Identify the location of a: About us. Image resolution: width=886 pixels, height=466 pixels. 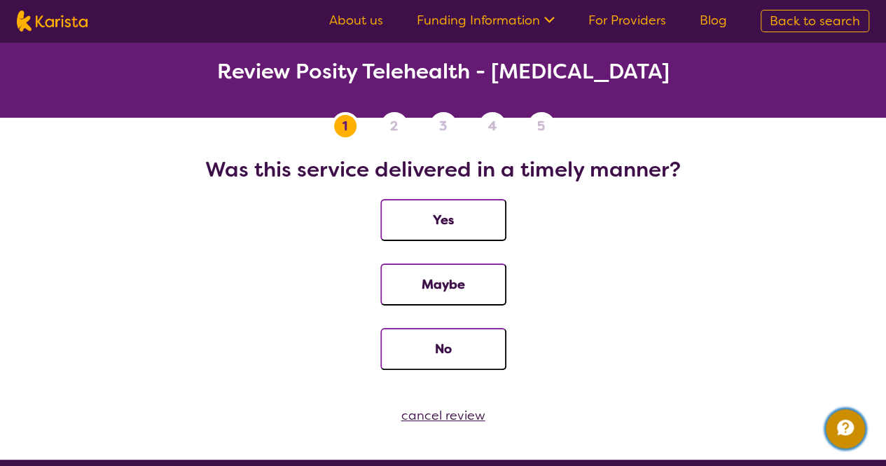
(356, 20).